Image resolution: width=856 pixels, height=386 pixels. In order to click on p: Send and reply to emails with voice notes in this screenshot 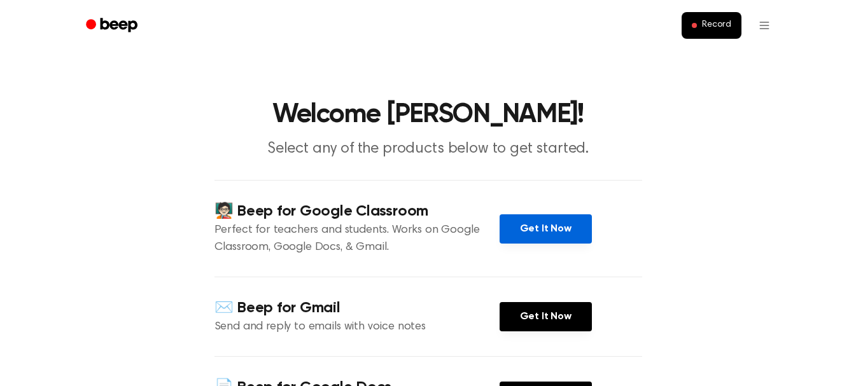, I will do `click(357, 327)`.